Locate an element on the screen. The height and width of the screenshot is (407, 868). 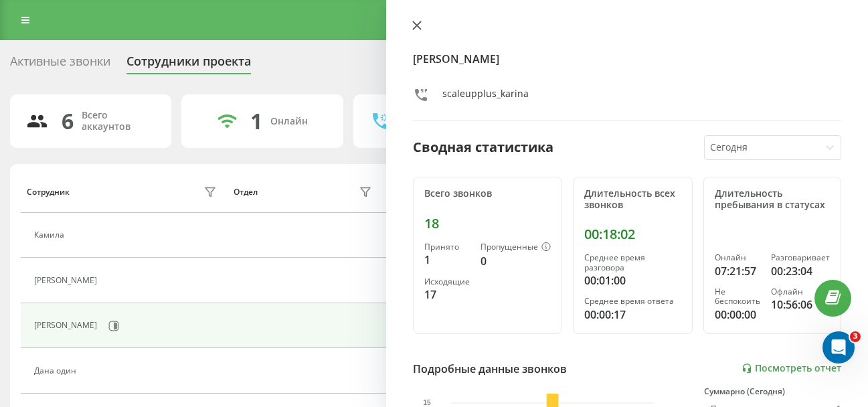
div: 07:21:57 is located at coordinates (738, 271).